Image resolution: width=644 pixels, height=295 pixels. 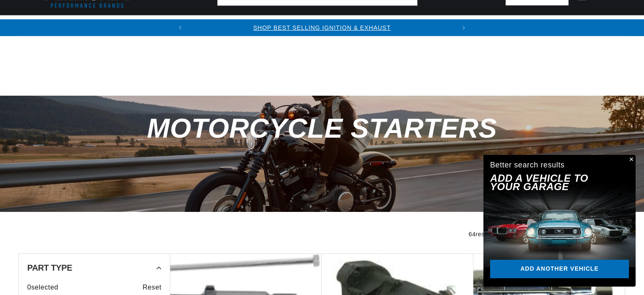 I want to click on span: Part Type, so click(x=49, y=268).